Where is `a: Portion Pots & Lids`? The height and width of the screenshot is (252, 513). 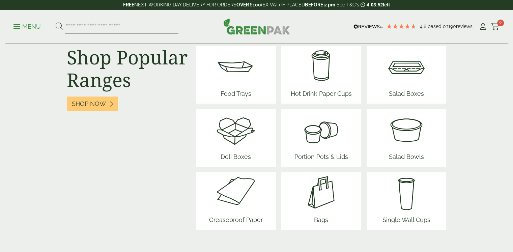
a: Portion Pots & Lids is located at coordinates (321, 138).